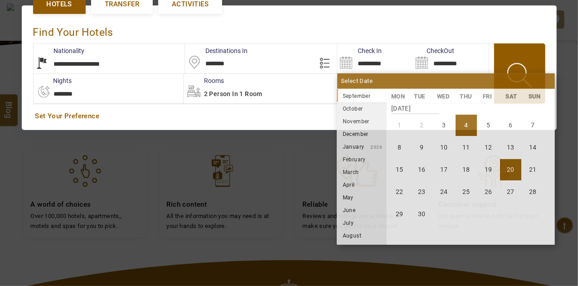  Describe the element at coordinates (533, 192) in the screenshot. I see `li: Sunday, 28 September 2025` at that location.